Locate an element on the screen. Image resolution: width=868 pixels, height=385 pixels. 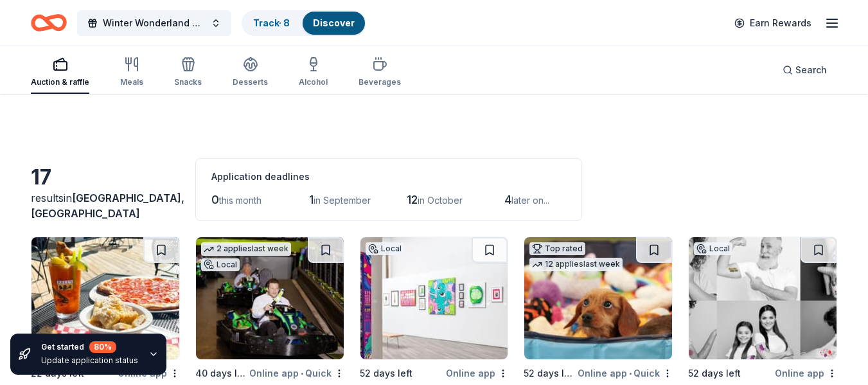
button: Desserts is located at coordinates (250, 73).